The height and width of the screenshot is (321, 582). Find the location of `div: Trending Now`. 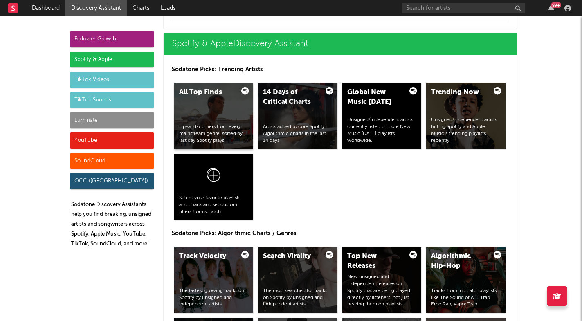

div: Trending Now is located at coordinates (459, 92).